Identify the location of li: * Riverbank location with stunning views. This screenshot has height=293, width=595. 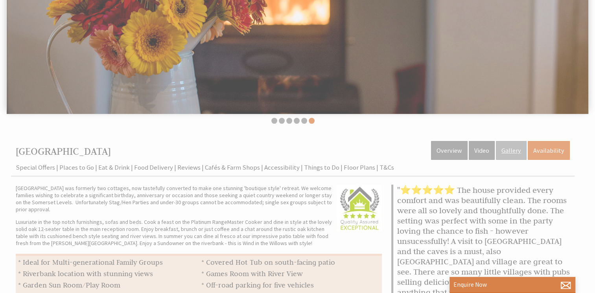
(107, 274).